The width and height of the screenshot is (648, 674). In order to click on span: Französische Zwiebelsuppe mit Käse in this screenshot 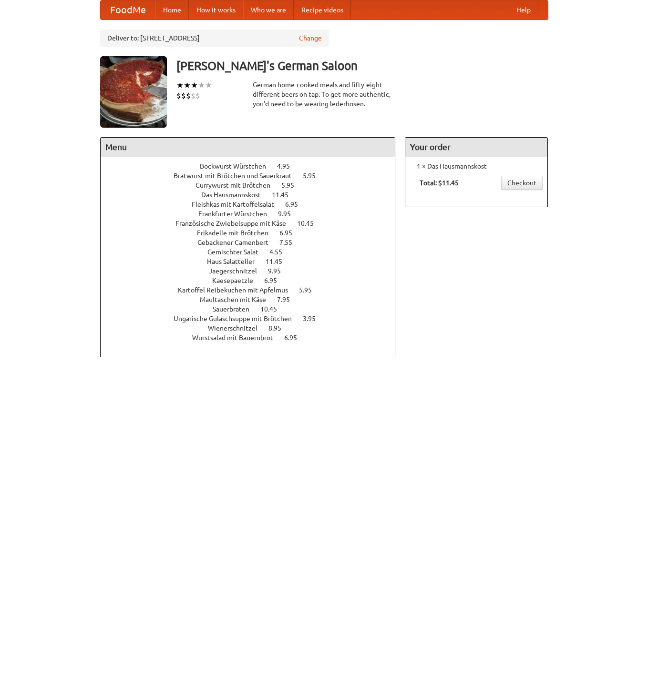, I will do `click(235, 224)`.